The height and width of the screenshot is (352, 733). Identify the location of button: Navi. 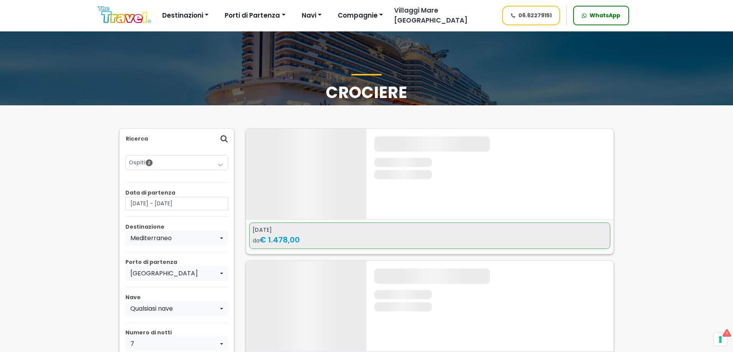
(312, 16).